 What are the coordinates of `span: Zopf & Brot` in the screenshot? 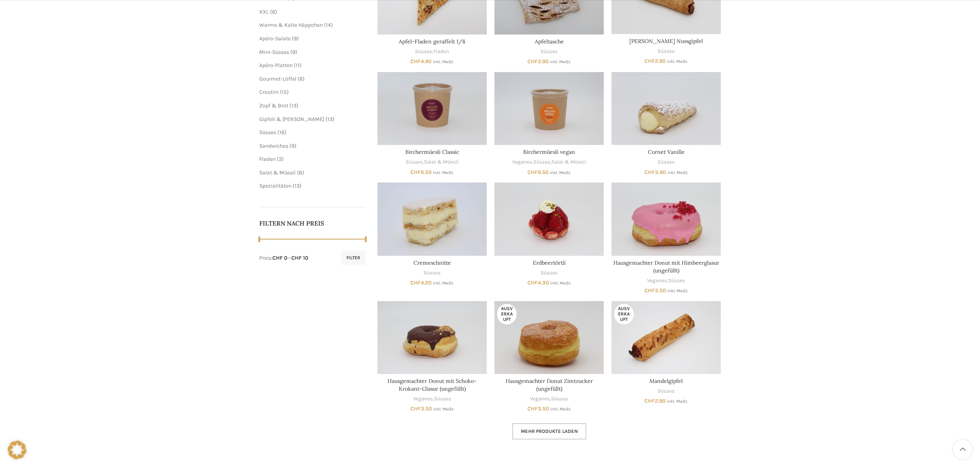 It's located at (274, 105).